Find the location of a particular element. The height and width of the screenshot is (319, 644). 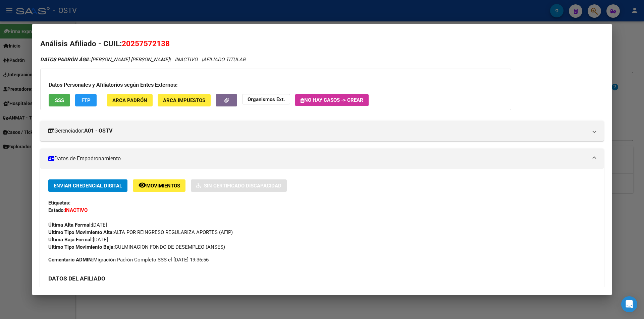

span: AFILIADO TITULAR is located at coordinates (224, 59).